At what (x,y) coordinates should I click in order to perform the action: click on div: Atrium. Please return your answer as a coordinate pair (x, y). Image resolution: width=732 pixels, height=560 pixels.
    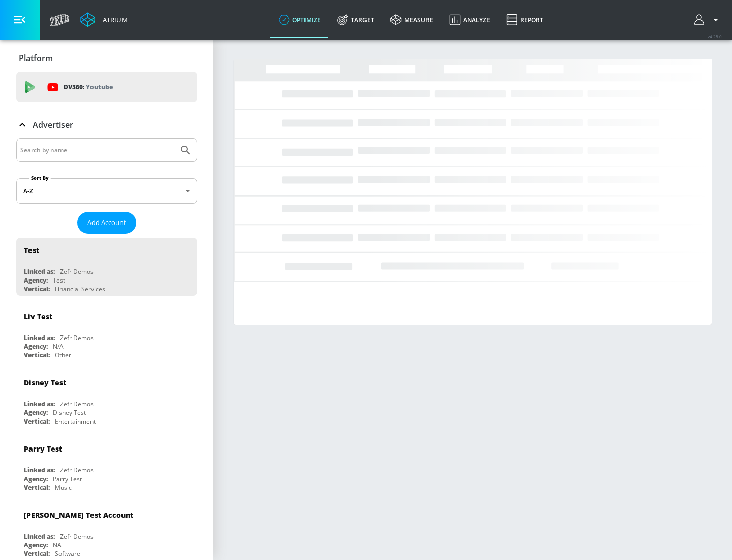
    Looking at the image, I should click on (113, 20).